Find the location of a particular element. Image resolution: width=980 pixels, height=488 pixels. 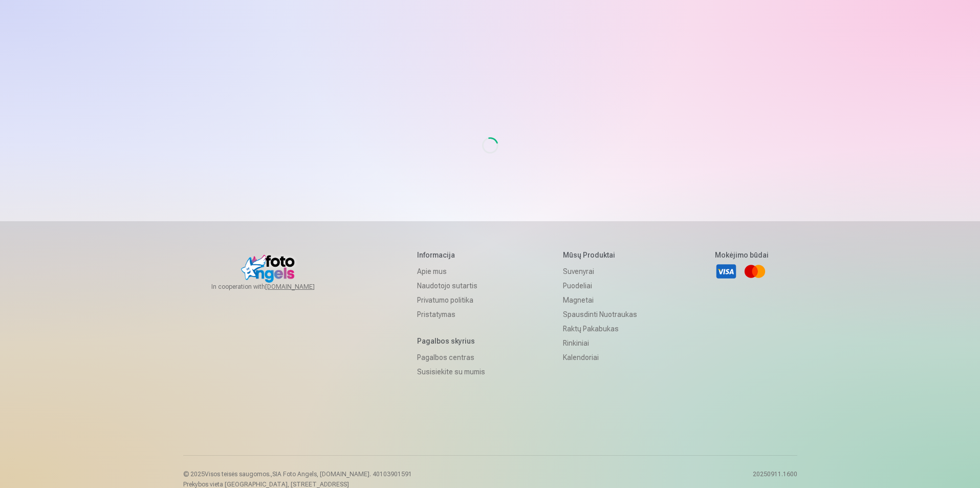

h5: Mokėjimo būdai is located at coordinates (742, 255).